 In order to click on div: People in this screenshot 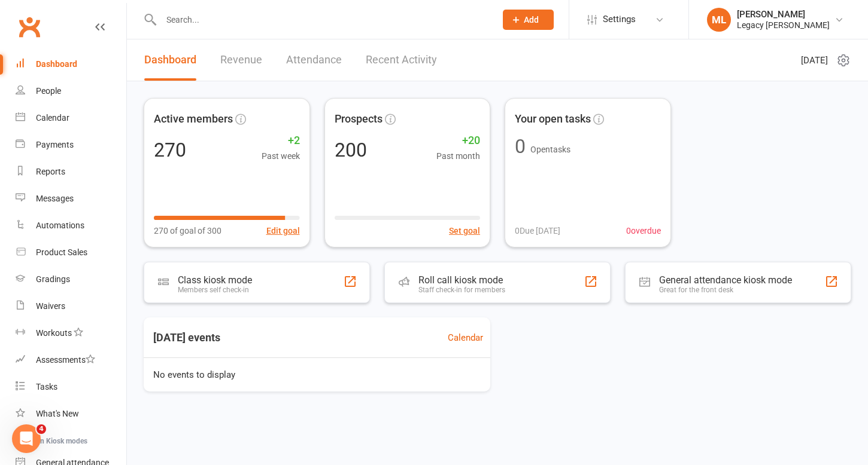, I will do `click(48, 91)`.